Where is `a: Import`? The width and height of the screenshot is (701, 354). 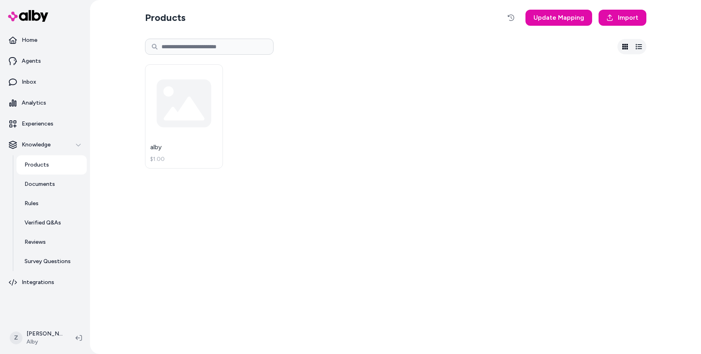 a: Import is located at coordinates (622, 18).